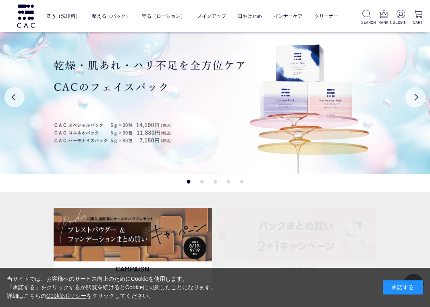 Image resolution: width=430 pixels, height=307 pixels. Describe the element at coordinates (112, 287) in the screenshot. I see `div: 当サイトでは、お客様へのサービス向上のためにCookieを使用します。 「承諾する」をクリックするか閲覧を続けるとCookieに同意したことになります。 詳細はこちらの をクリックしてください。` at that location.